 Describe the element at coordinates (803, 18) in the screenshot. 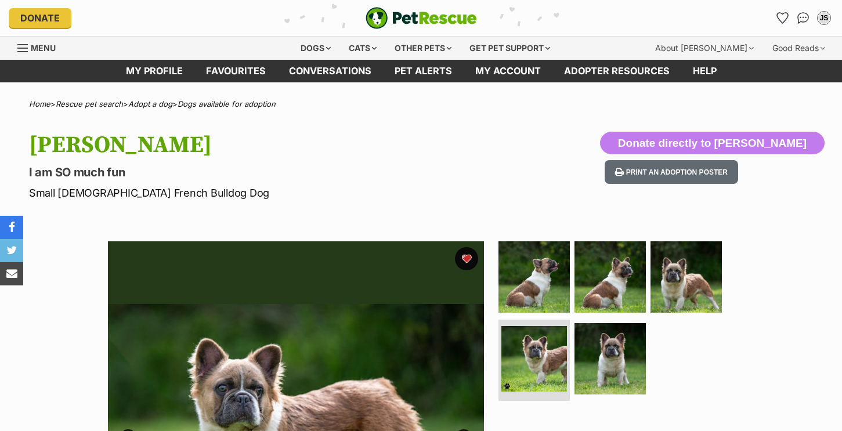

I see `img: chat-41dd97257d64d25036548639549fe6c8038ab92f7586957e7f3b1b290dea8141.svg` at that location.